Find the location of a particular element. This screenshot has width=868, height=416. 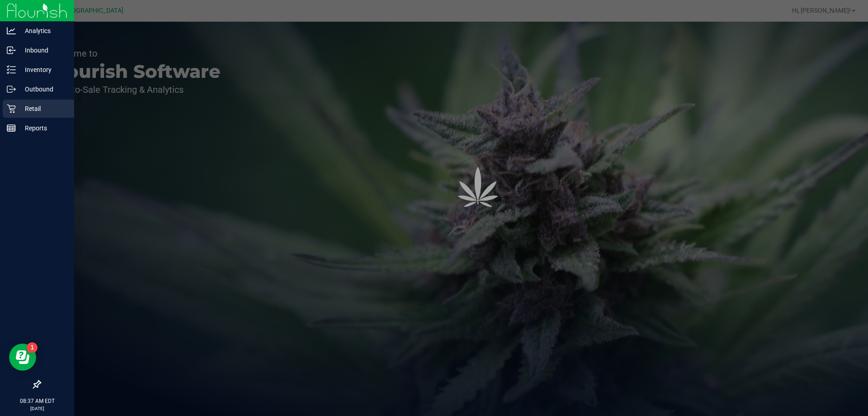

inline-svg: Inbound is located at coordinates (11, 51).